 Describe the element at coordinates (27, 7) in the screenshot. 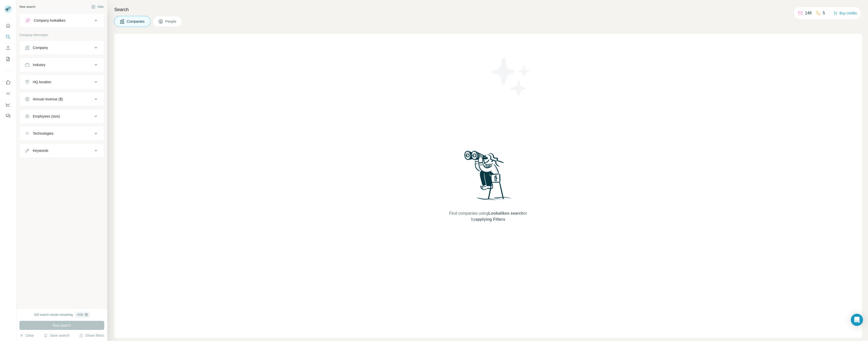

I see `div: New search` at that location.